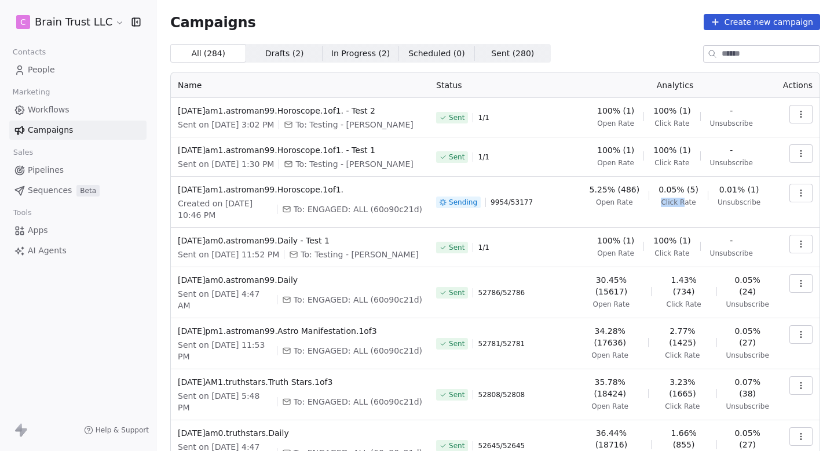 The width and height of the screenshot is (834, 451). What do you see at coordinates (38, 230) in the screenshot?
I see `span: Apps` at bounding box center [38, 230].